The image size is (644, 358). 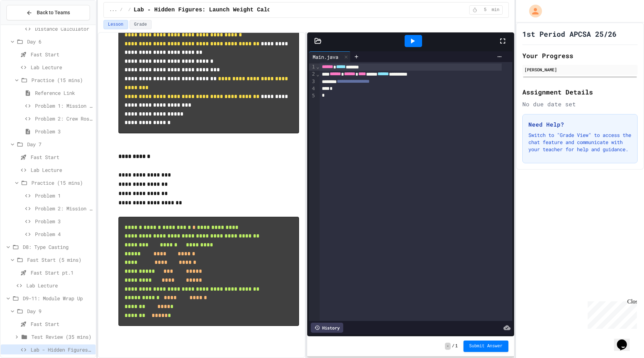 I want to click on span: Day 9, so click(x=60, y=311).